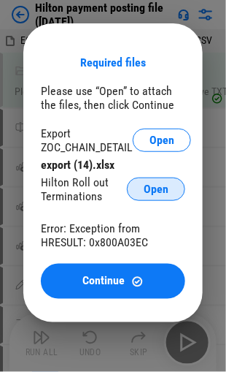  What do you see at coordinates (113, 62) in the screenshot?
I see `div: Required files` at bounding box center [113, 62].